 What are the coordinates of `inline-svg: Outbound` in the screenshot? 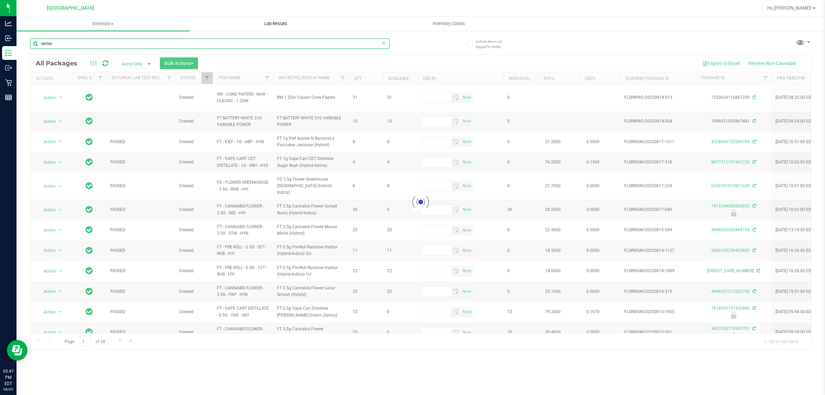 It's located at (9, 68).